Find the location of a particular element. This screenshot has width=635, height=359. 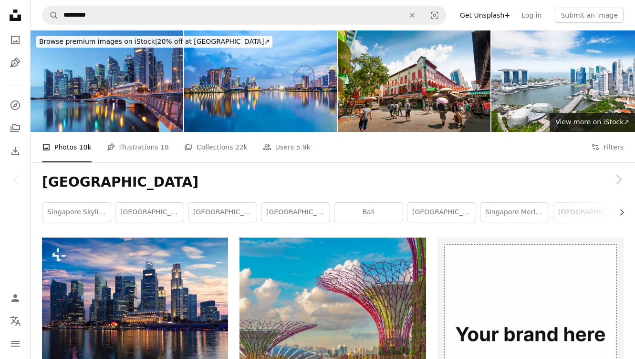

button: Visual search is located at coordinates (434, 15).